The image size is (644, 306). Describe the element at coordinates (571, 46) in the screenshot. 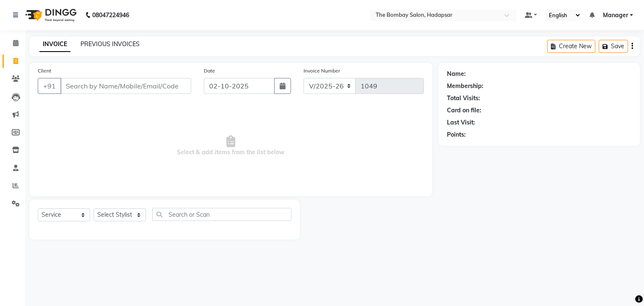

I see `button: Create New` at that location.